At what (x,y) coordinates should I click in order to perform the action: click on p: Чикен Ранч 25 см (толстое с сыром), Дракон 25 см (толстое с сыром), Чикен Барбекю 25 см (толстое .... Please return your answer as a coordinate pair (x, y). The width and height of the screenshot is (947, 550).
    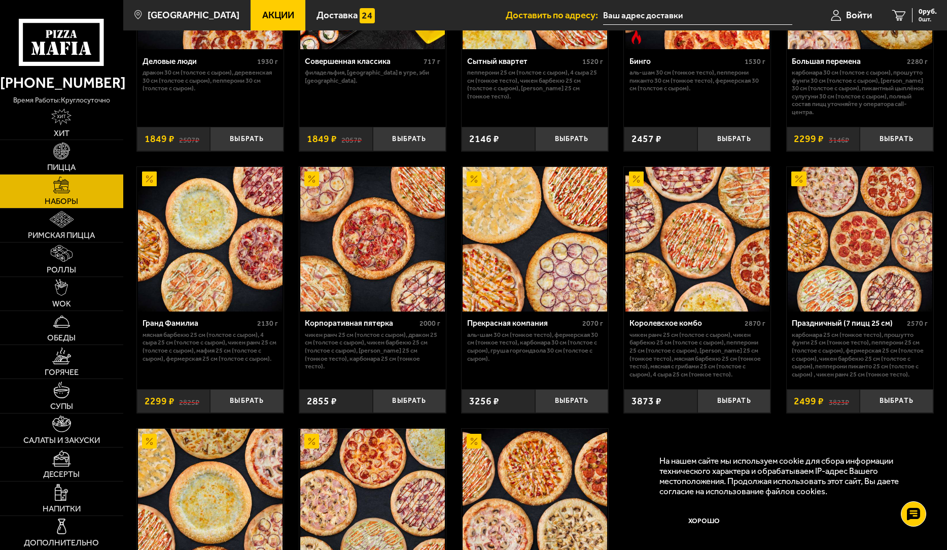
    Looking at the image, I should click on (373, 350).